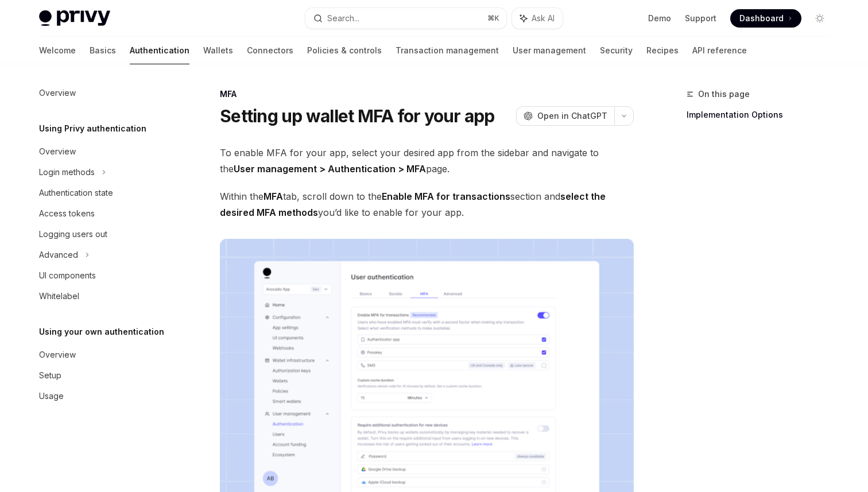  I want to click on div: UI components, so click(67, 275).